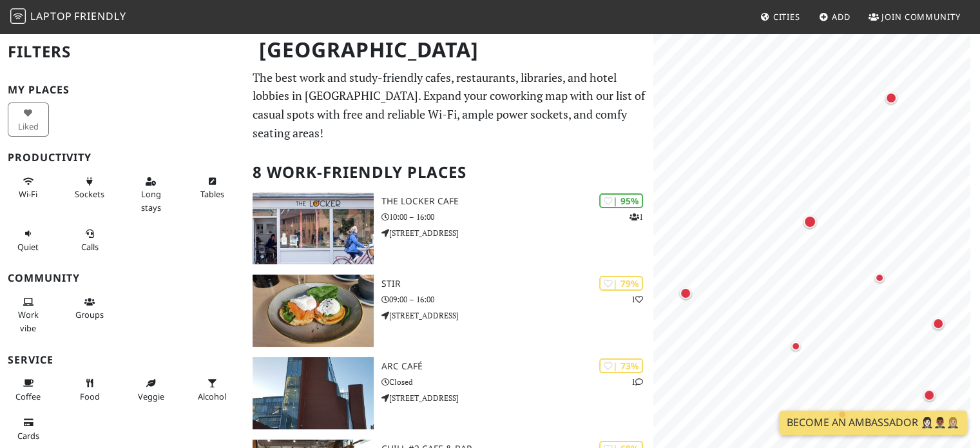 The width and height of the screenshot is (980, 448). What do you see at coordinates (449, 105) in the screenshot?
I see `p: The best work and study-friendly cafes, restaurants, libraries, and hotel lobbies in [GEOGRAPHIC_...` at bounding box center [449, 105].